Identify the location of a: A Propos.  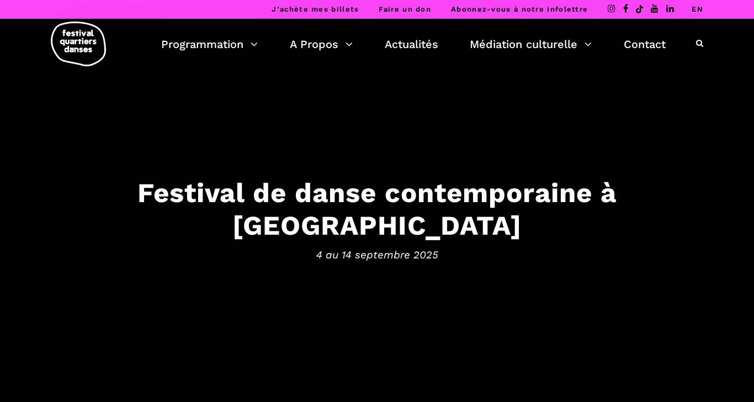
(321, 44).